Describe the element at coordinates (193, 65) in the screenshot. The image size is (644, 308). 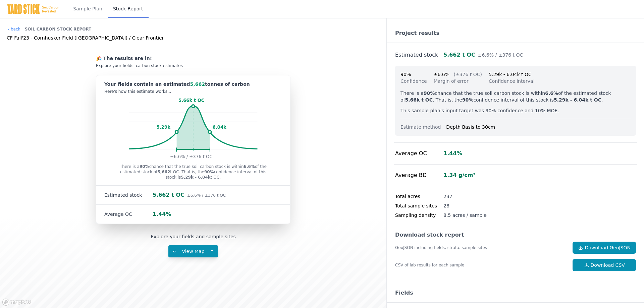
I see `div: Explore your fields' carbon stock estimates` at that location.